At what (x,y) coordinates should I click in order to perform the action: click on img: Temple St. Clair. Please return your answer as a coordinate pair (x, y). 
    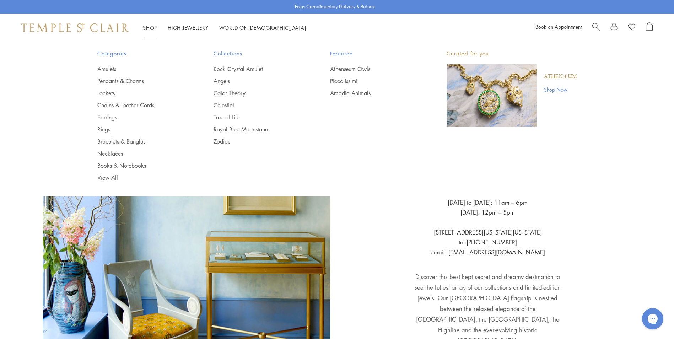
    Looking at the image, I should click on (75, 28).